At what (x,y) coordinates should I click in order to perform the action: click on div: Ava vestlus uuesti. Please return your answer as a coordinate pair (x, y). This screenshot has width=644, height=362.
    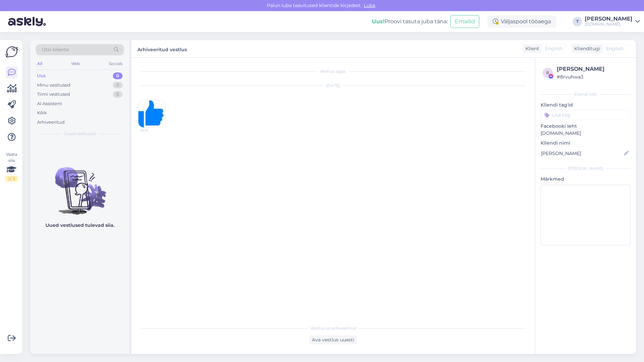
    Looking at the image, I should click on (333, 340).